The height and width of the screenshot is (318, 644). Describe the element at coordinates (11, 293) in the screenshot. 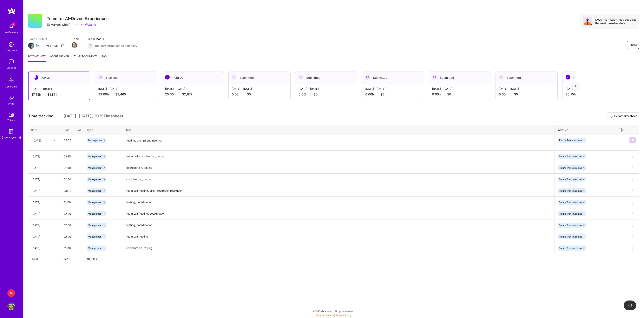

I see `a: M` at that location.